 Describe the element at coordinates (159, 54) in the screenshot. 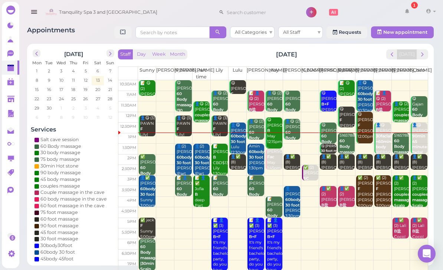

I see `button: Week` at that location.